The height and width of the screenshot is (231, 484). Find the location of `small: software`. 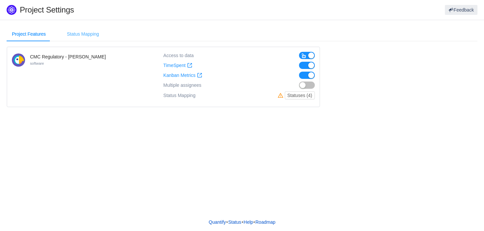

small: software is located at coordinates (37, 63).